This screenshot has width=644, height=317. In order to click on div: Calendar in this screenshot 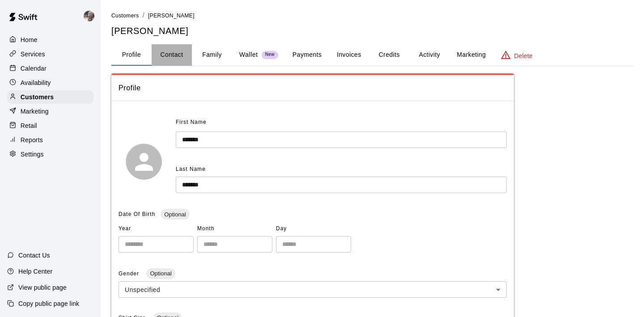, I will do `click(50, 69)`.